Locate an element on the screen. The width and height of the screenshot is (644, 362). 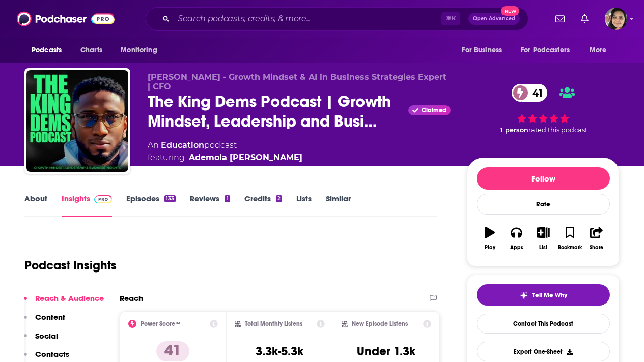
h1: Podcast Insights is located at coordinates (70, 265).